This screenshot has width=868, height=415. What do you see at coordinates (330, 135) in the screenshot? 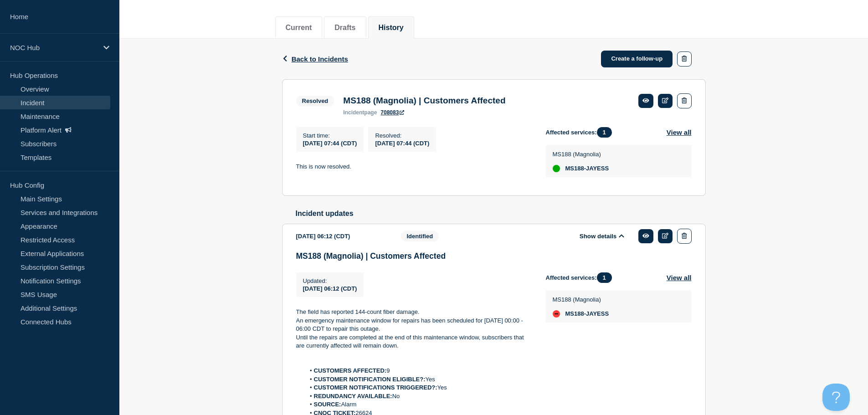
I see `p: Start time :` at bounding box center [330, 135].